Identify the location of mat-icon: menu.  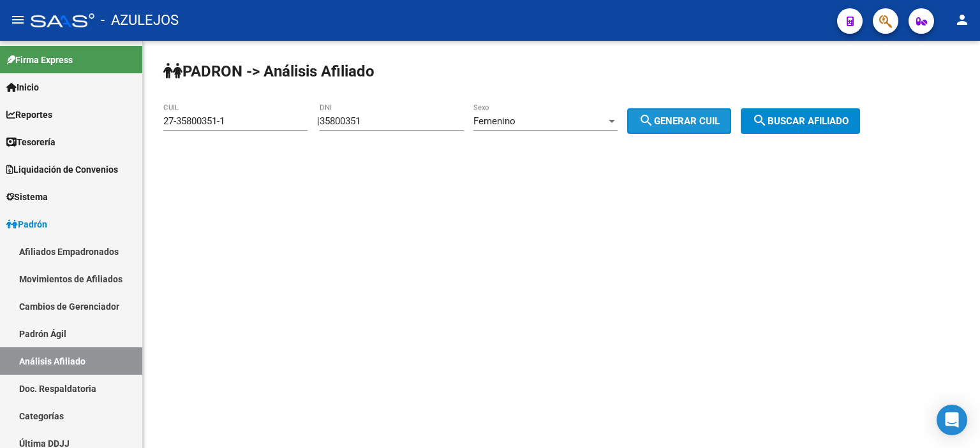
(18, 20).